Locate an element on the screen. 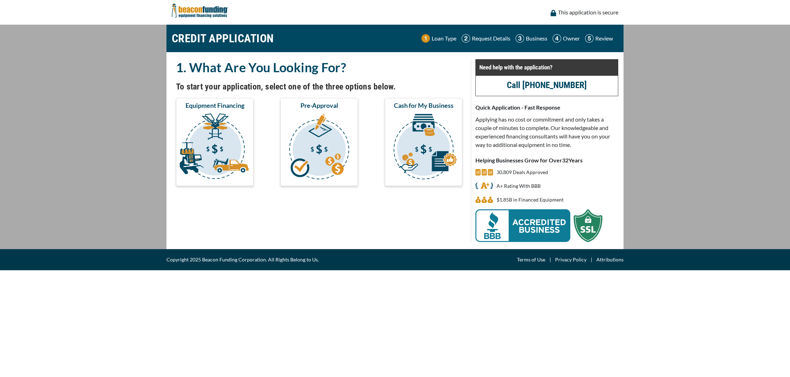 This screenshot has width=790, height=377. p: Loan Type is located at coordinates (444, 38).